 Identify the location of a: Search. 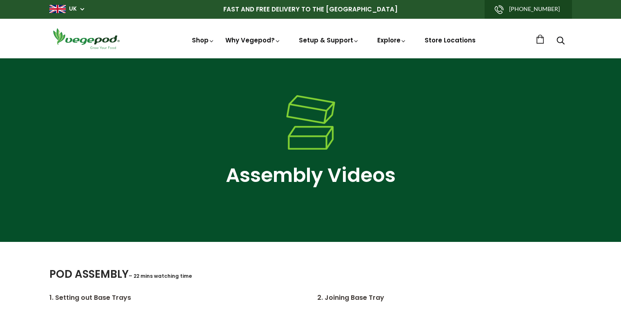
(560, 41).